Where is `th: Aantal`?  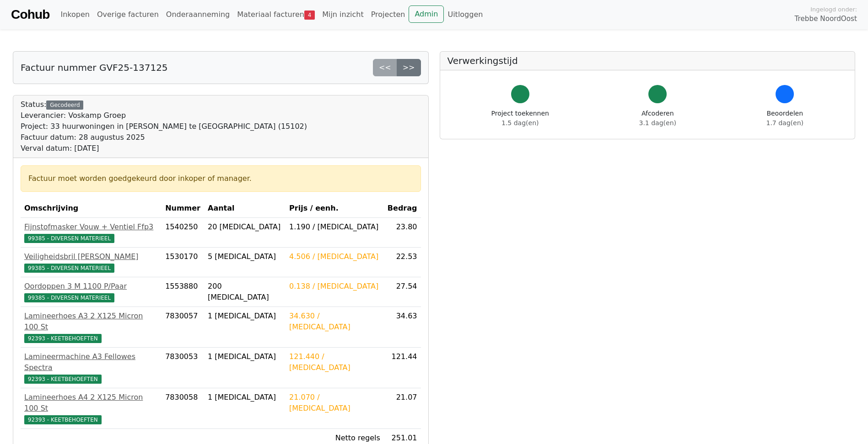 th: Aantal is located at coordinates (244, 209).